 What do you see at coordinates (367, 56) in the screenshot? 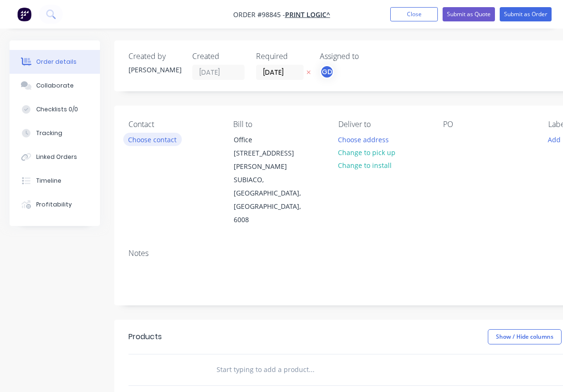
I see `div: Assigned to` at bounding box center [367, 56].